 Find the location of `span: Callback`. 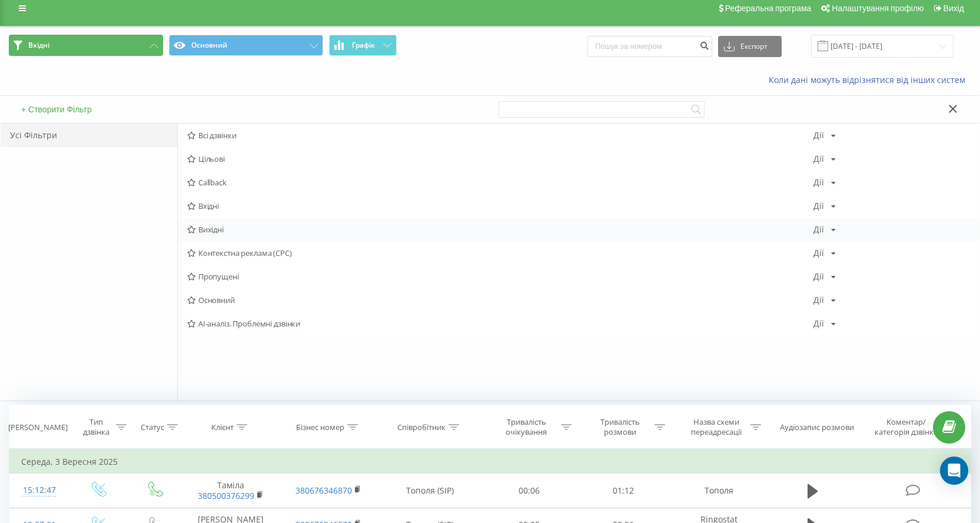

span: Callback is located at coordinates (500, 182).